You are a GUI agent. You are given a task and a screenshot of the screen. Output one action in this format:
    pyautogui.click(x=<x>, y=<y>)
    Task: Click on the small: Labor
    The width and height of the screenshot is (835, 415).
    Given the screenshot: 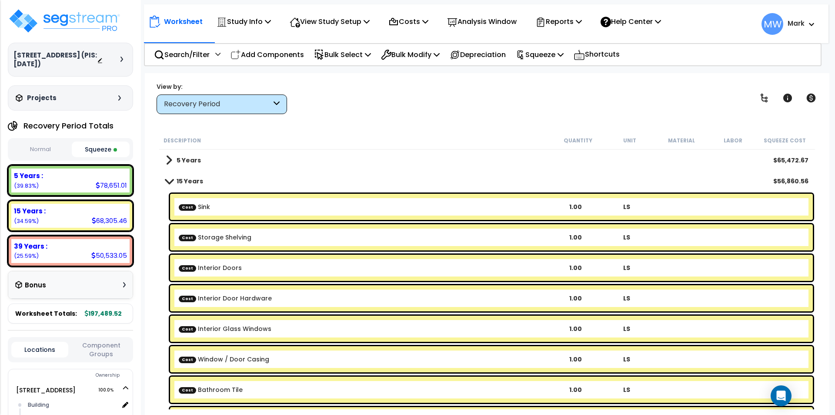 What is the action you would take?
    pyautogui.click(x=733, y=141)
    